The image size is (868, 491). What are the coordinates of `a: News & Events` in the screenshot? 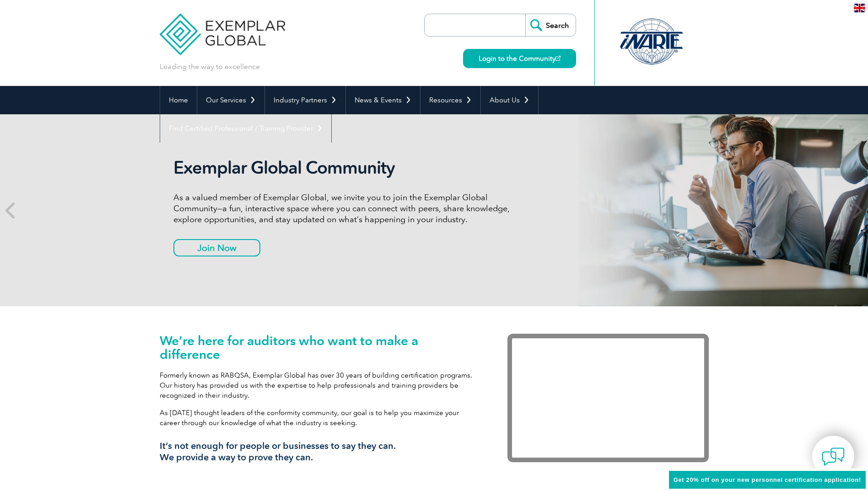 It's located at (383, 100).